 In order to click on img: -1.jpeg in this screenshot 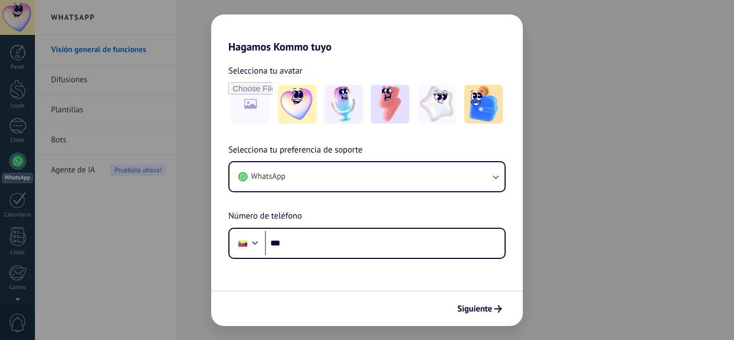, I will do `click(297, 104)`.